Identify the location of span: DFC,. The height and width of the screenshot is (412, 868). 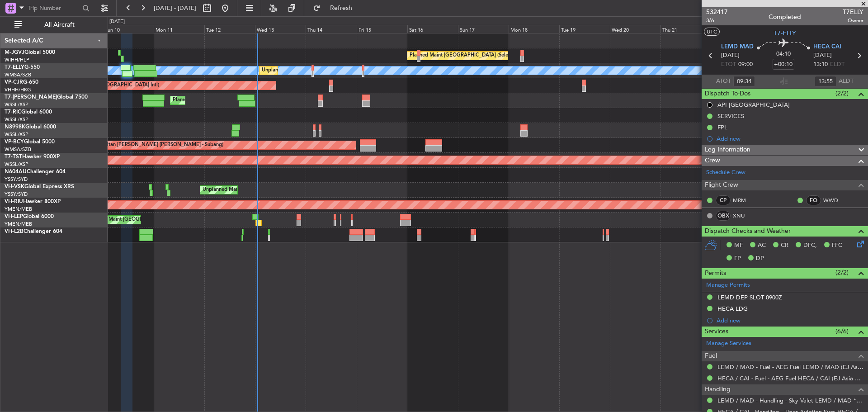
(810, 245).